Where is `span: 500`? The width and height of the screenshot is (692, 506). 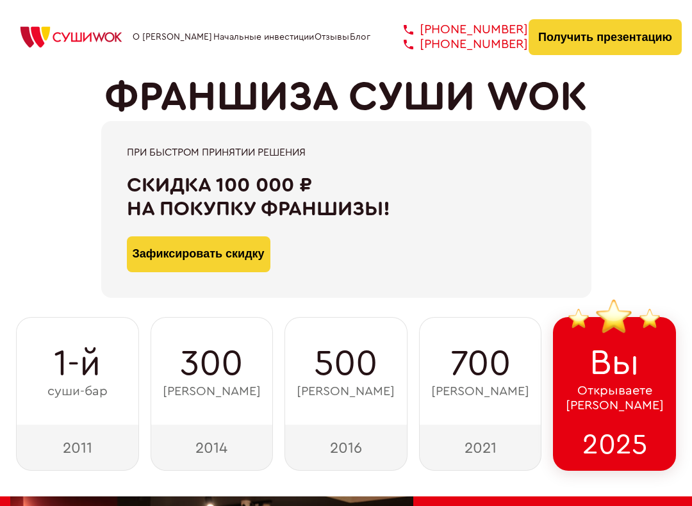 span: 500 is located at coordinates (345, 364).